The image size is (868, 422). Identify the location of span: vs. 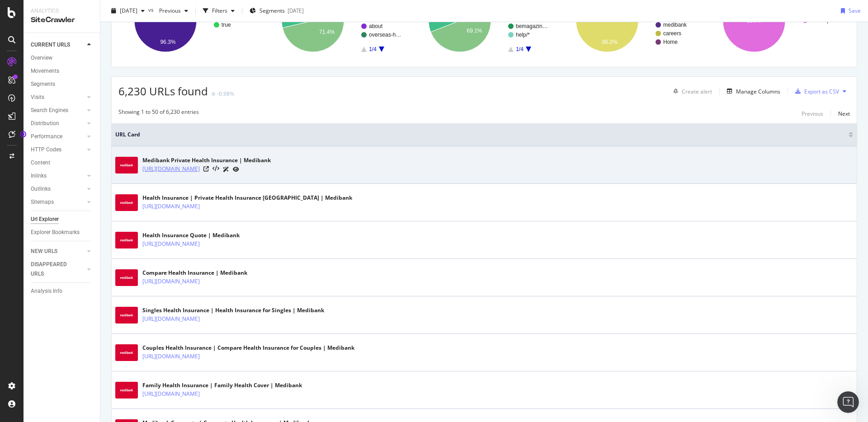
(152, 10).